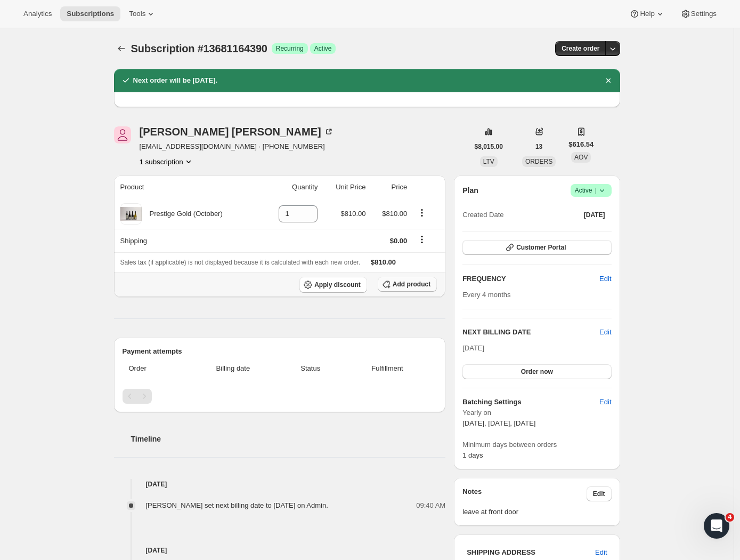  What do you see at coordinates (473, 455) in the screenshot?
I see `span: 1 days` at bounding box center [473, 455].